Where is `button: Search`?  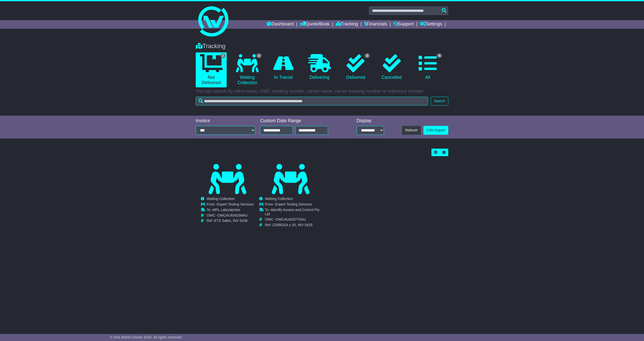
button: Search is located at coordinates (440, 101).